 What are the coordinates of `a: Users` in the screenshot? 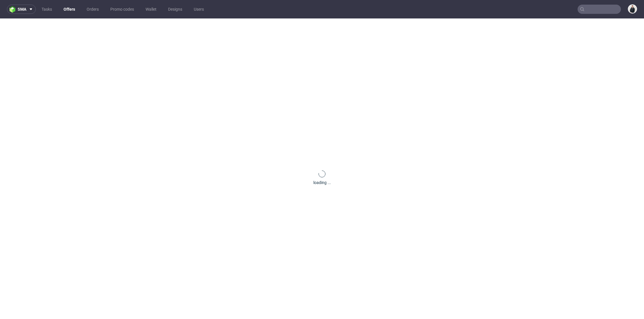 It's located at (198, 9).